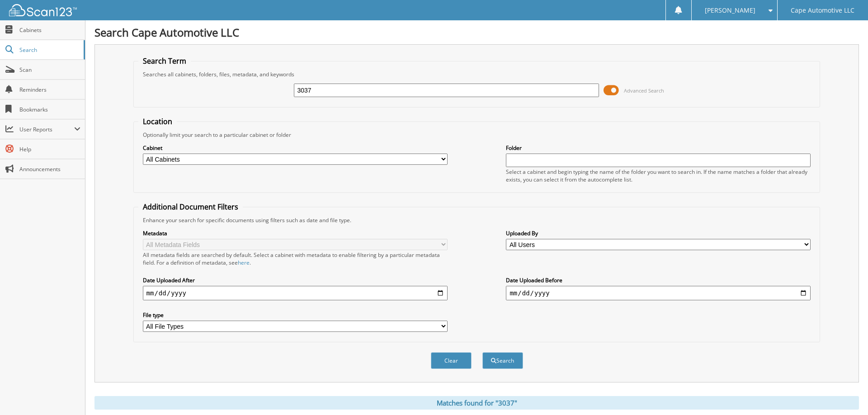 The image size is (868, 415). Describe the element at coordinates (477, 135) in the screenshot. I see `div: Optionally limit your search to a particular cabinet or folder` at that location.